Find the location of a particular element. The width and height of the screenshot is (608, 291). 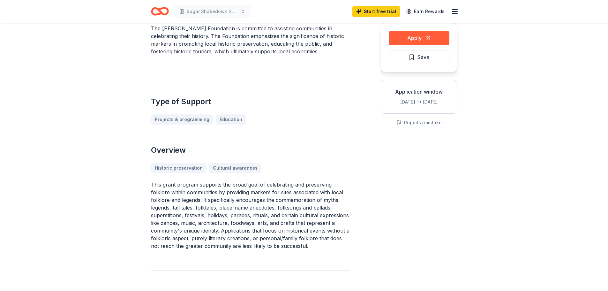

span: Sugar Shakedown 2024 is located at coordinates (212, 11).